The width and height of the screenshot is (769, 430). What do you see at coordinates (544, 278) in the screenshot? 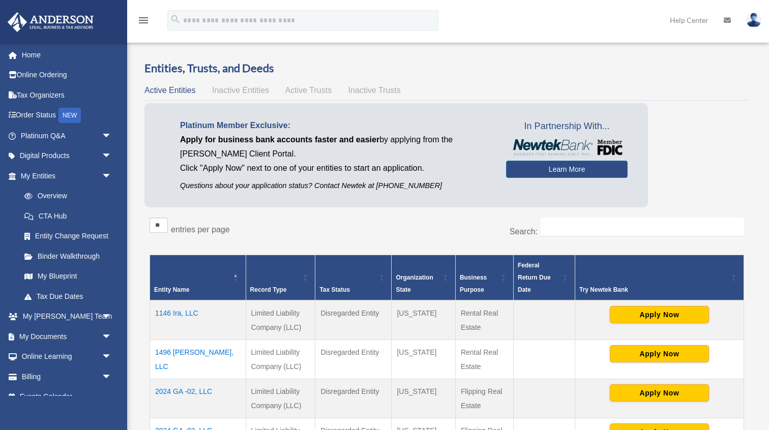
I see `th: Federal Return Due Date: Activate to sort` at bounding box center [544, 278].